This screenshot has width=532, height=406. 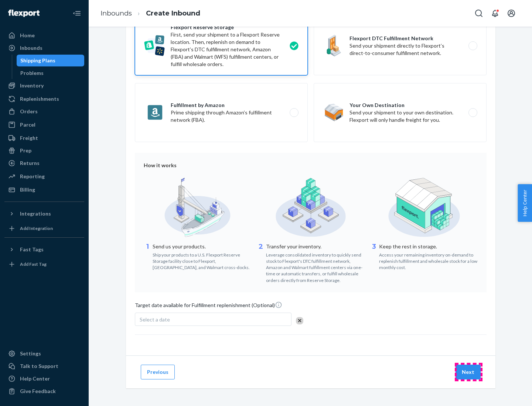 I want to click on a: Returns, so click(x=44, y=163).